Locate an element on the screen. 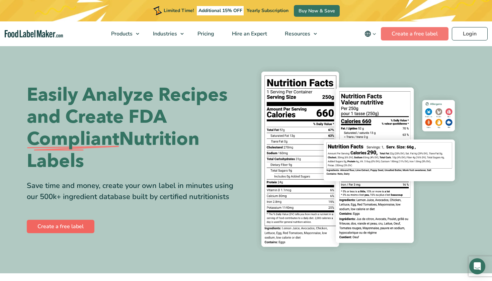 This screenshot has width=492, height=281. a: Industries is located at coordinates (166, 34).